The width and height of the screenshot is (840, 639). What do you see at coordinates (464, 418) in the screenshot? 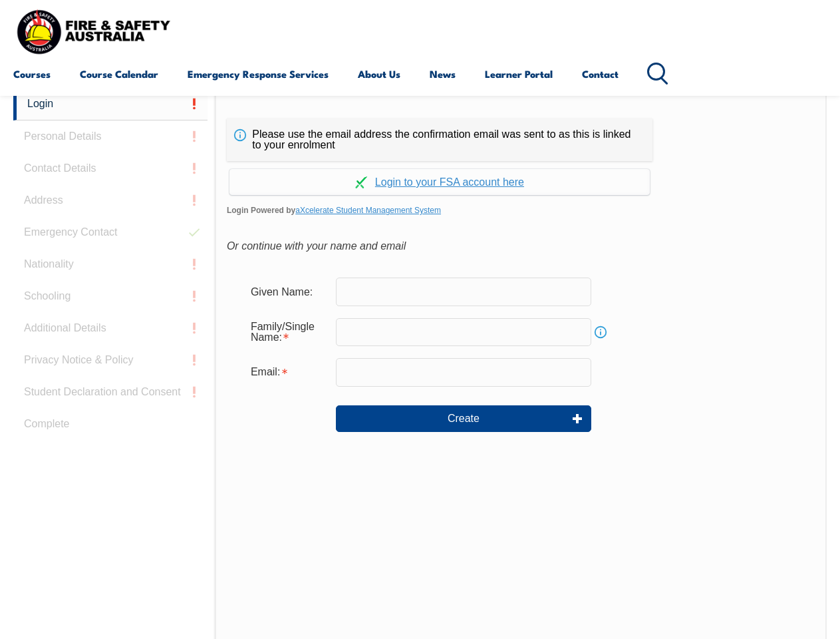
I see `button: Create` at bounding box center [464, 418].